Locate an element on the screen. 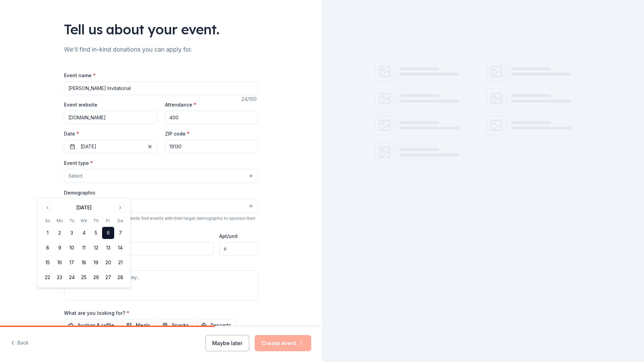  button: Go to previous month is located at coordinates (48, 208).